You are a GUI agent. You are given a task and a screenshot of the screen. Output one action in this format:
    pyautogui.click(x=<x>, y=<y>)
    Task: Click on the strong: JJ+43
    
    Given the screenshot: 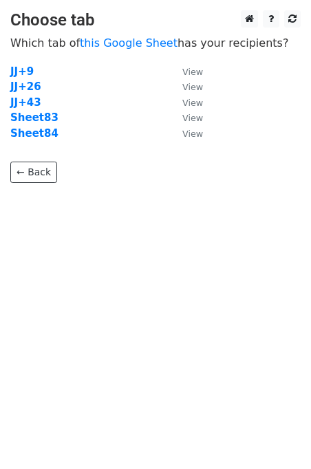 What is the action you would take?
    pyautogui.click(x=25, y=102)
    